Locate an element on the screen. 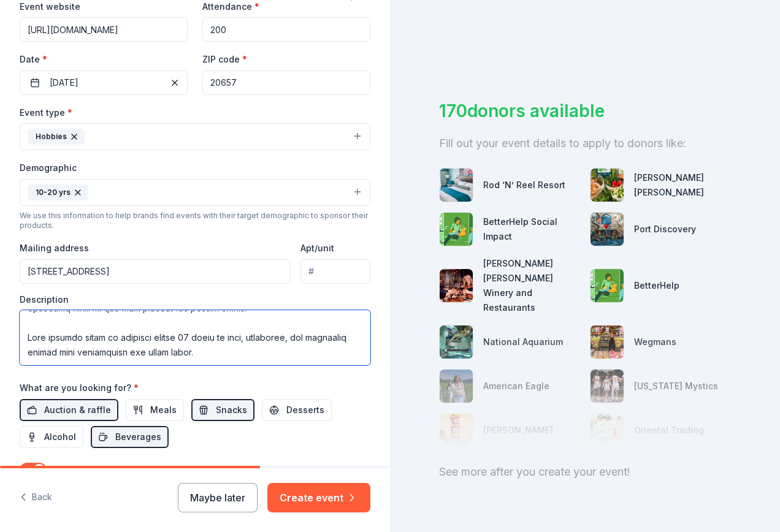 The height and width of the screenshot is (532, 780). label: Attendance is located at coordinates (230, 7).